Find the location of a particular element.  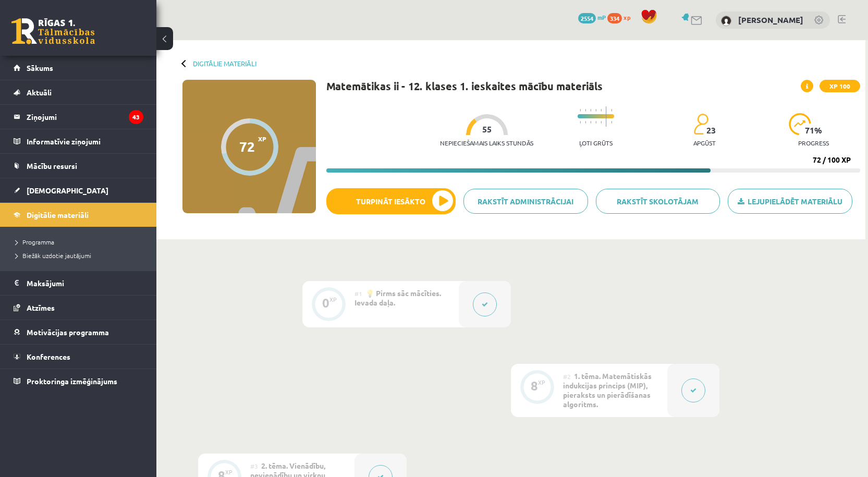

span: Aktuāli is located at coordinates (40, 93).